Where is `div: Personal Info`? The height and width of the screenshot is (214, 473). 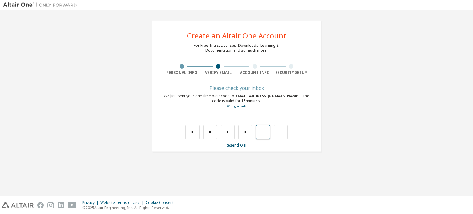 div: Personal Info is located at coordinates (182, 73).